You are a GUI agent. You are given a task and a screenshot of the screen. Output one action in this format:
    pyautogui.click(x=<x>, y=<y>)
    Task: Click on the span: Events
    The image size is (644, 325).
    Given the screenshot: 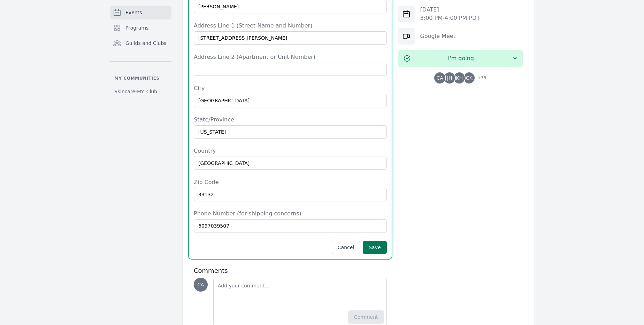 What is the action you would take?
    pyautogui.click(x=134, y=13)
    